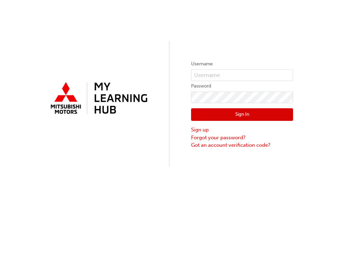  I want to click on label: Username, so click(242, 64).